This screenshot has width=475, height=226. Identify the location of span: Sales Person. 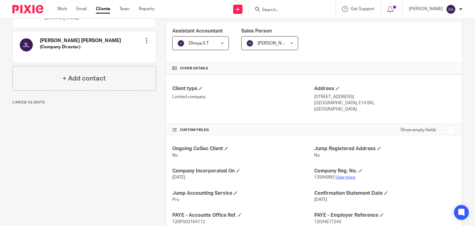
(256, 31).